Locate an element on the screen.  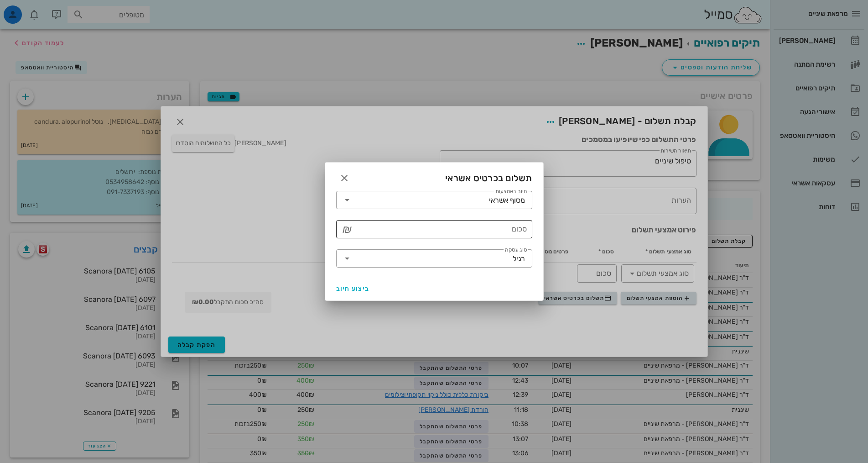
span: ביצוע חיוב is located at coordinates (353, 288).